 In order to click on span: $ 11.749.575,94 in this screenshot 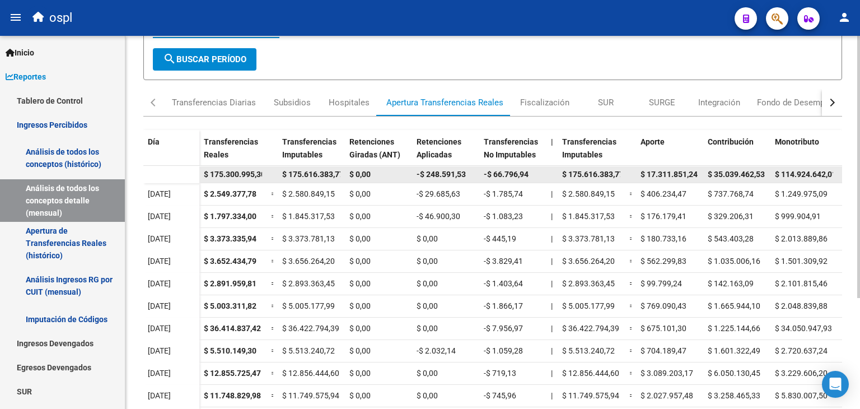, I will do `click(591, 395)`.